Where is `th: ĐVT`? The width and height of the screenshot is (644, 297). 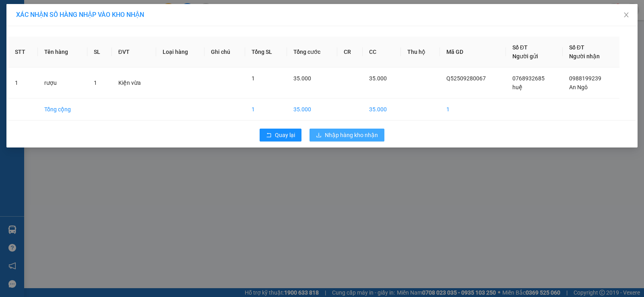 th: ĐVT is located at coordinates (134, 52).